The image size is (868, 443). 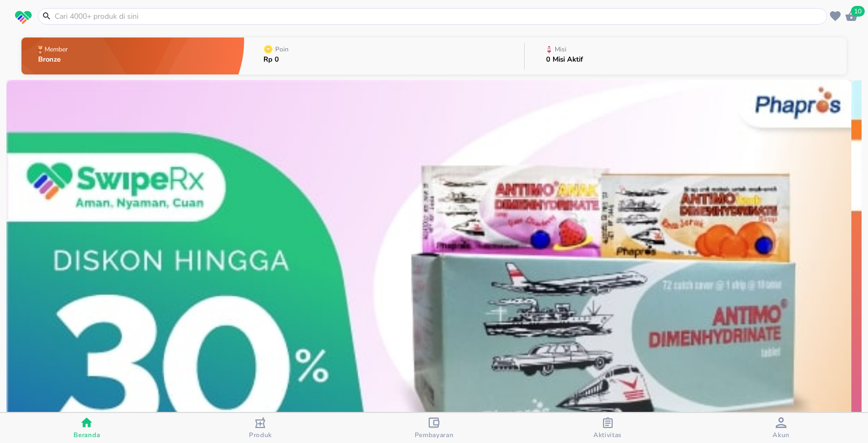 I want to click on p: Misi, so click(x=560, y=49).